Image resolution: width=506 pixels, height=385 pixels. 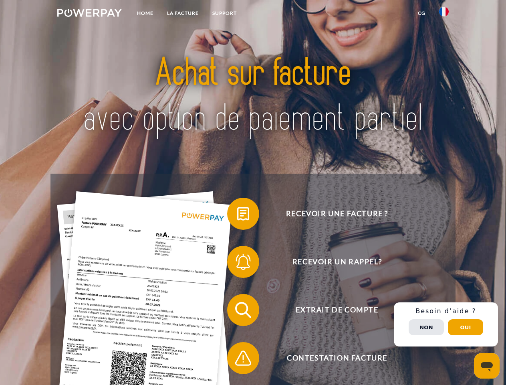 I want to click on img: logo-powerpay-white.svg, so click(x=89, y=13).